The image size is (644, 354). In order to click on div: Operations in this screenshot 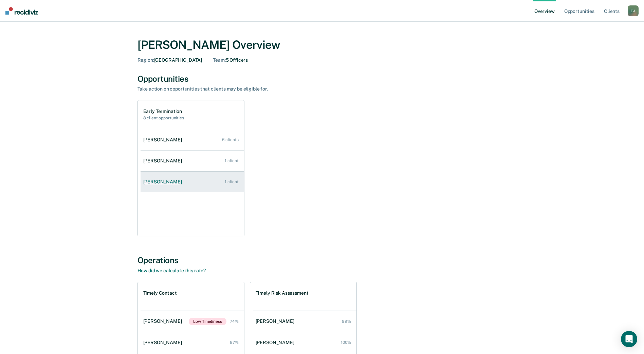, I will do `click(322, 260)`.